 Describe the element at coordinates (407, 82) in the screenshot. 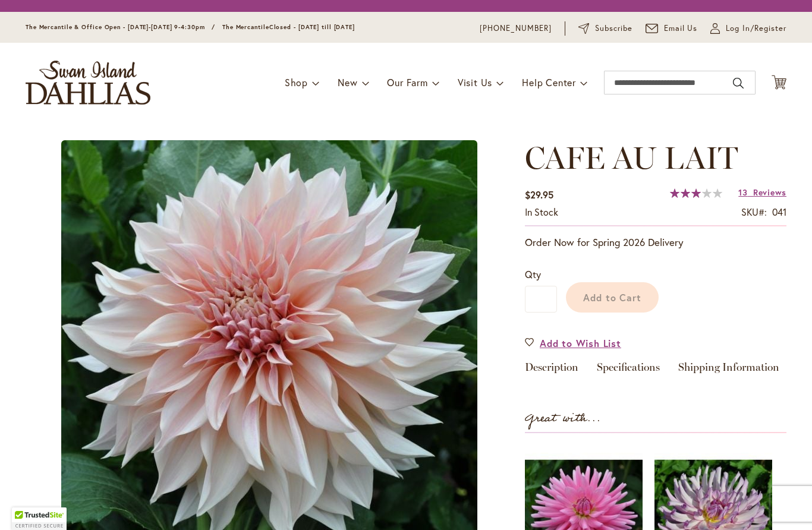

I see `span: Our Farm` at that location.